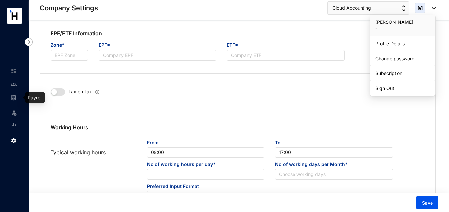 The width and height of the screenshot is (449, 212). I want to click on span: Save, so click(427, 203).